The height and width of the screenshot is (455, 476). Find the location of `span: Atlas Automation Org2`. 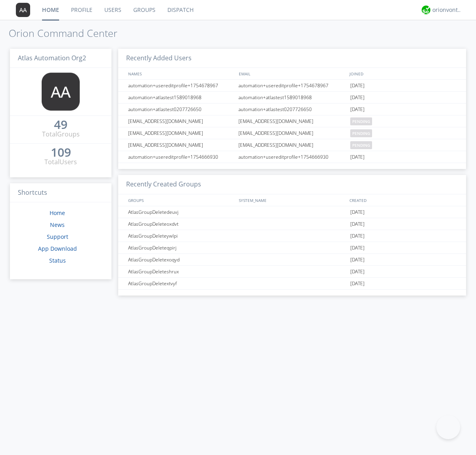

span: Atlas Automation Org2 is located at coordinates (52, 58).